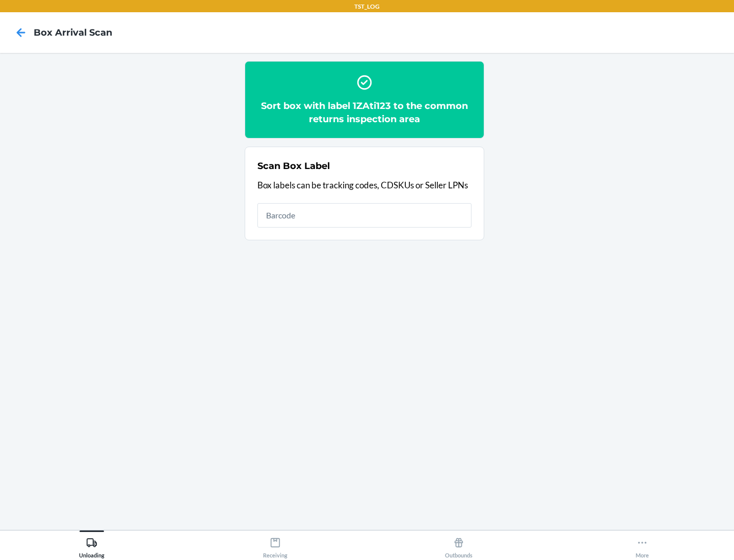  Describe the element at coordinates (459, 545) in the screenshot. I see `div: Outbounds` at that location.